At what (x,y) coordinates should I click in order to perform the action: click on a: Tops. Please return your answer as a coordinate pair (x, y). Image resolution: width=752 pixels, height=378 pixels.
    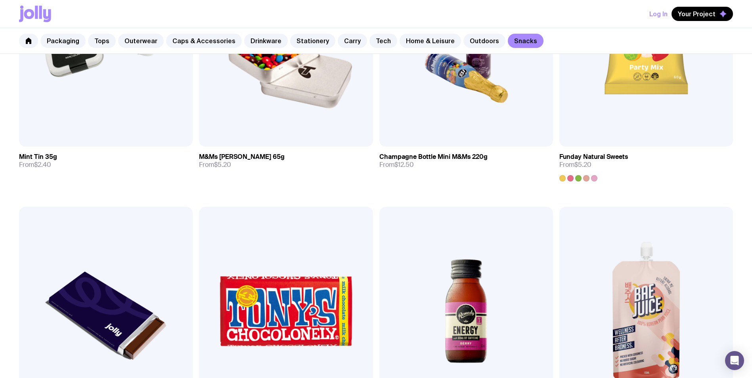
    Looking at the image, I should click on (102, 41).